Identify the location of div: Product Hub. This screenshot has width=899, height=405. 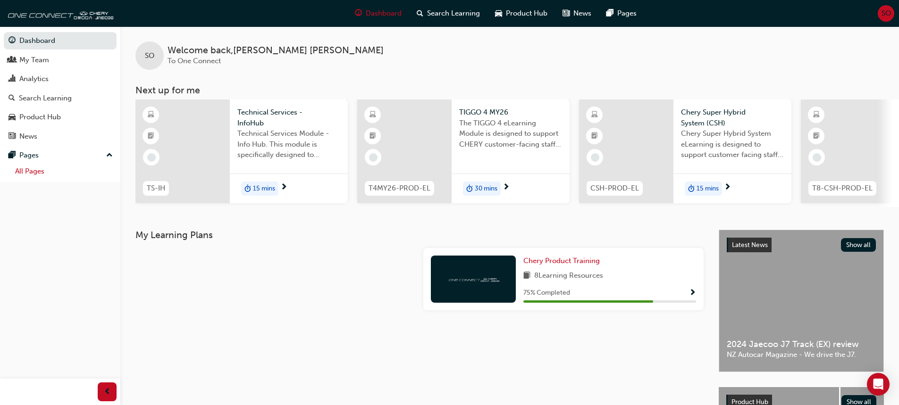
(40, 117).